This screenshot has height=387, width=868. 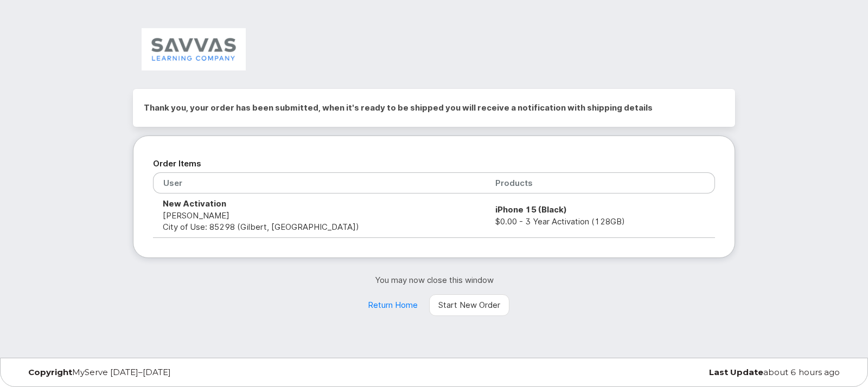 I want to click on p: You may now close this window, so click(x=434, y=280).